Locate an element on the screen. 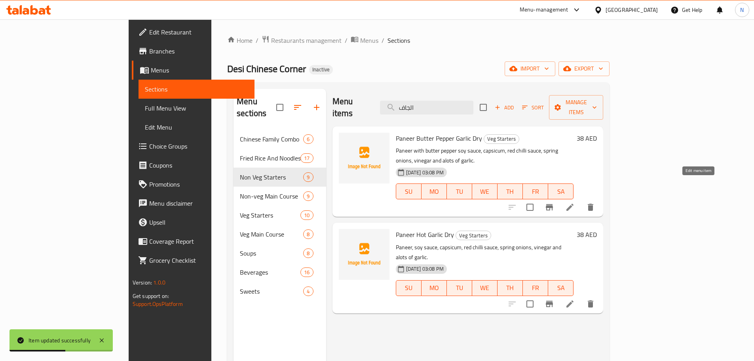 The image size is (754, 361). a: Promotions is located at coordinates (193, 184).